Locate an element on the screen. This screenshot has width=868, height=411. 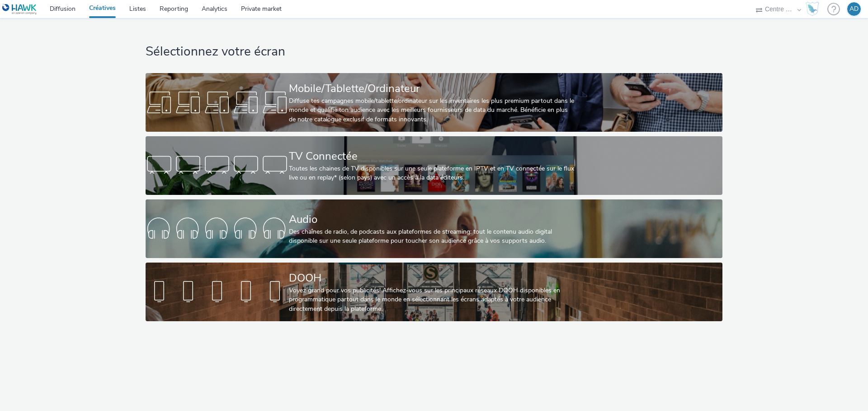
a: DOOHVoyez grand pour vos publicités! Affichez-vous sur les principaux réseaux DOOH disponibles en... is located at coordinates (433, 292).